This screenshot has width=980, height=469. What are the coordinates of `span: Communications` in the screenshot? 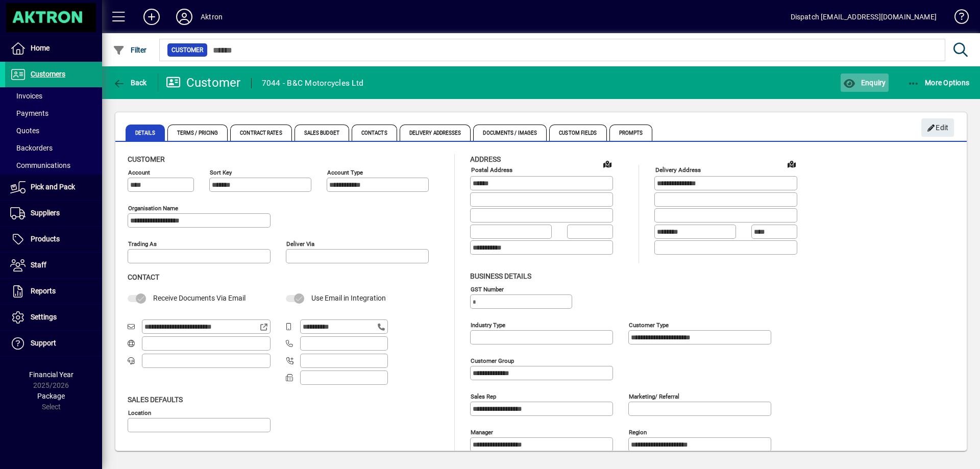 It's located at (40, 165).